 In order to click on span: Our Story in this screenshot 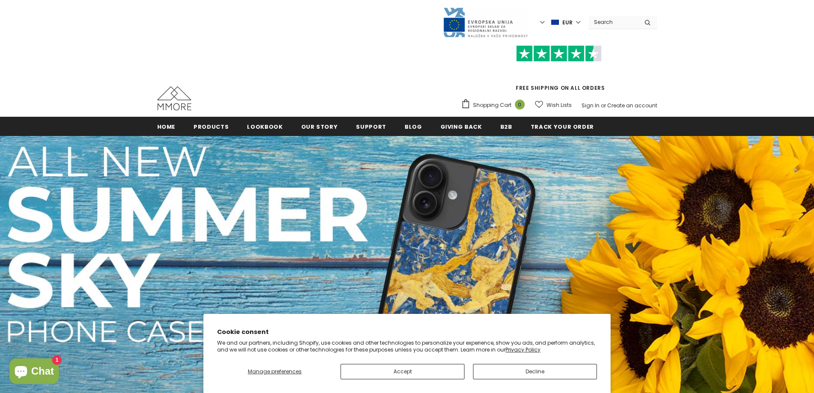, I will do `click(320, 127)`.